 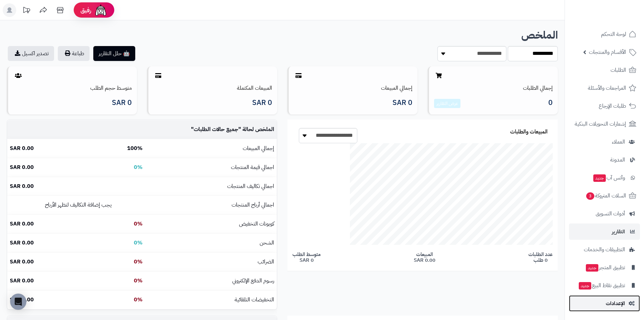 I want to click on a: تصدير اكسيل, so click(x=31, y=53).